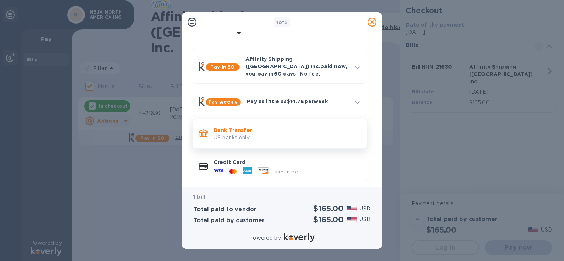  I want to click on h3: Total paid to vendor, so click(225, 210).